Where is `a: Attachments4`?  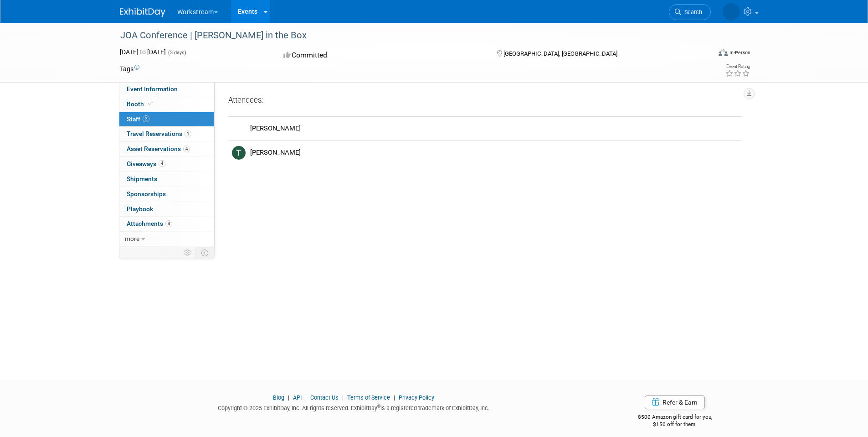 a: Attachments4 is located at coordinates (167, 224).